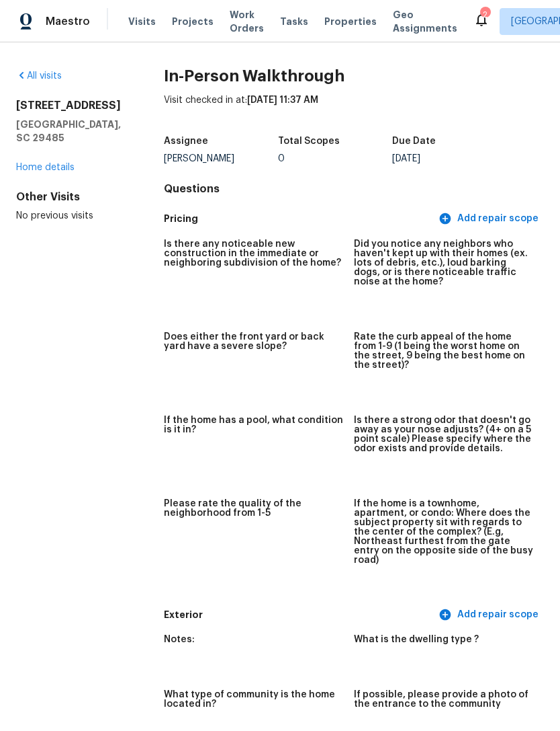  I want to click on h5: Assignee, so click(186, 141).